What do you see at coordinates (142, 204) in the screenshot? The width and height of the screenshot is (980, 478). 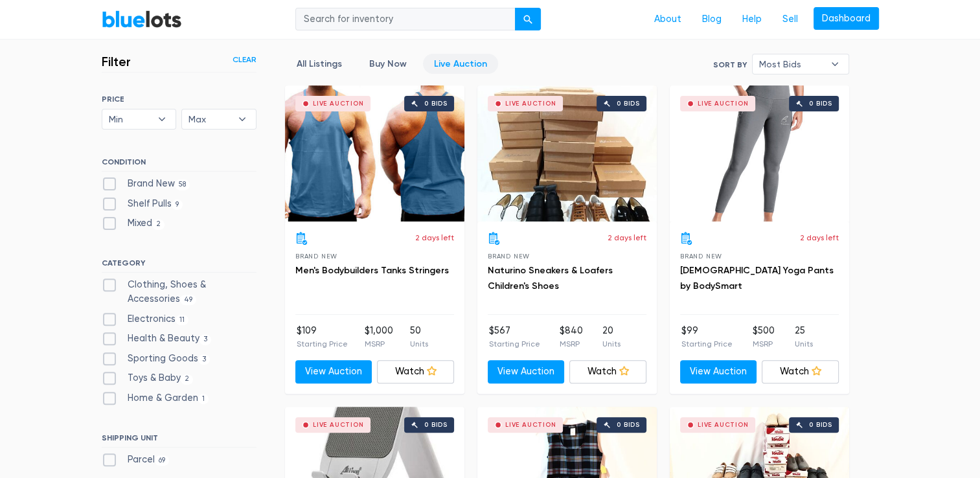 I see `label: Shelf Pulls` at bounding box center [142, 204].